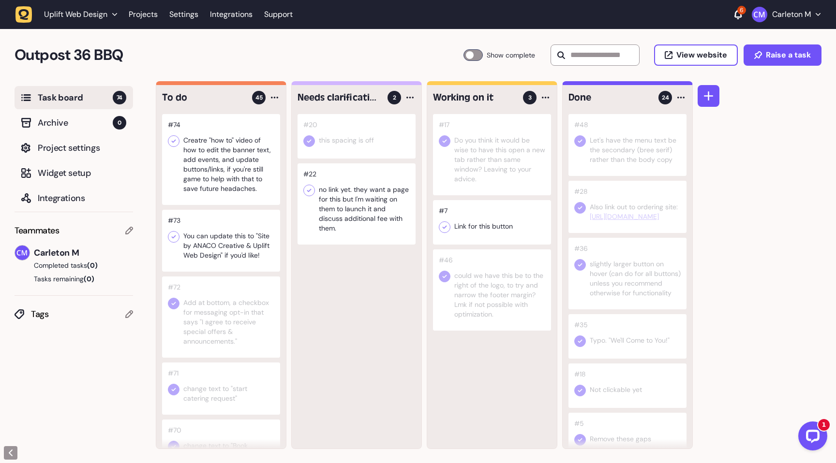  What do you see at coordinates (74, 198) in the screenshot?
I see `button: Integrations` at bounding box center [74, 198].